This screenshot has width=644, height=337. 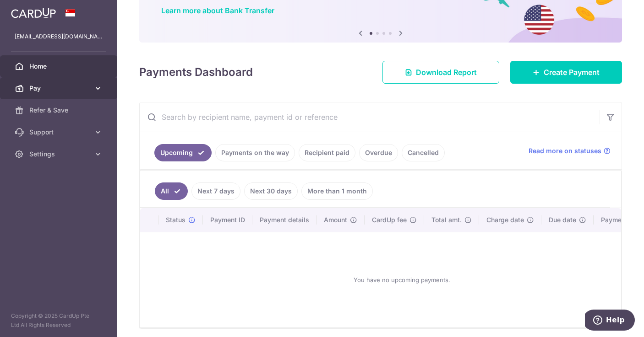 What do you see at coordinates (562, 220) in the screenshot?
I see `span: Due date` at bounding box center [562, 220].